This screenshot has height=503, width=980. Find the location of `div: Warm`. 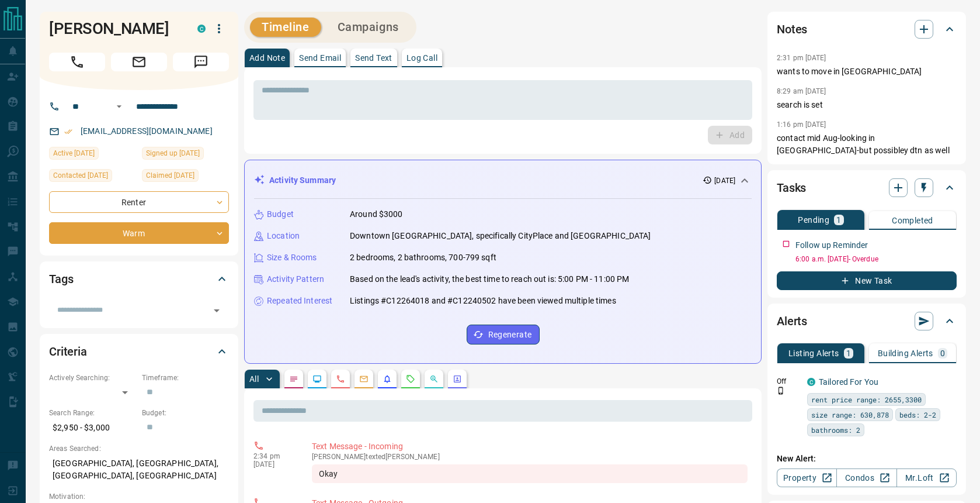

div: Warm is located at coordinates (139, 233).